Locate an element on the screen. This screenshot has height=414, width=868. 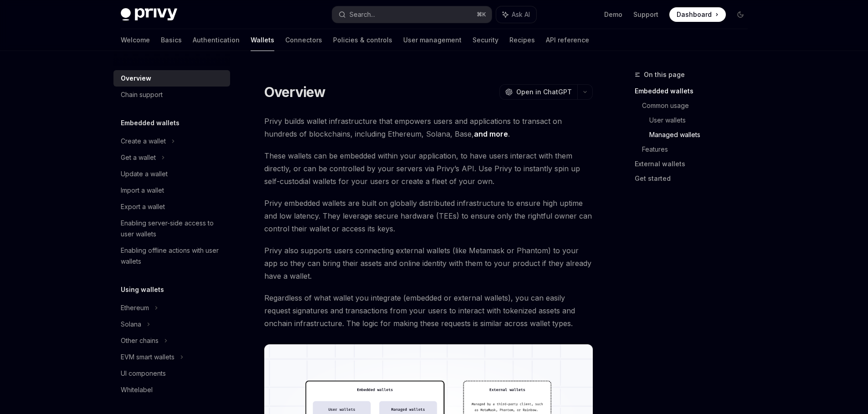
div: Enabling server-side access to user wallets is located at coordinates (173, 229).